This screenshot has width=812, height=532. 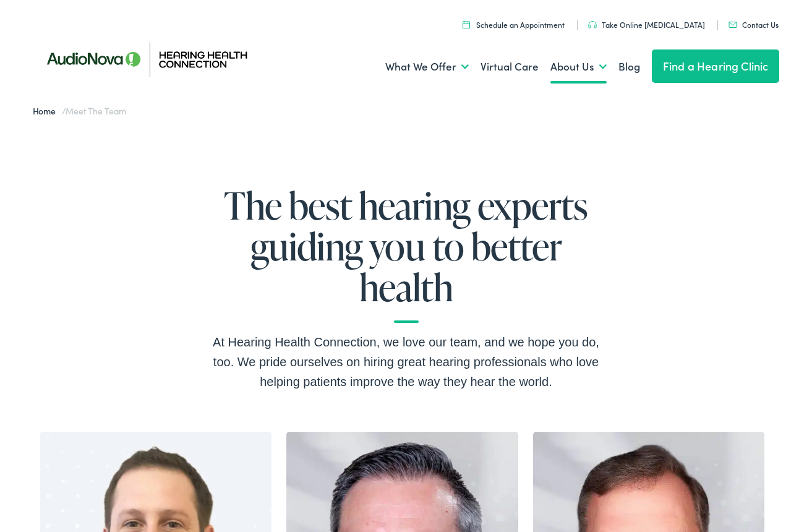 What do you see at coordinates (510, 67) in the screenshot?
I see `a: Virtual Care` at bounding box center [510, 67].